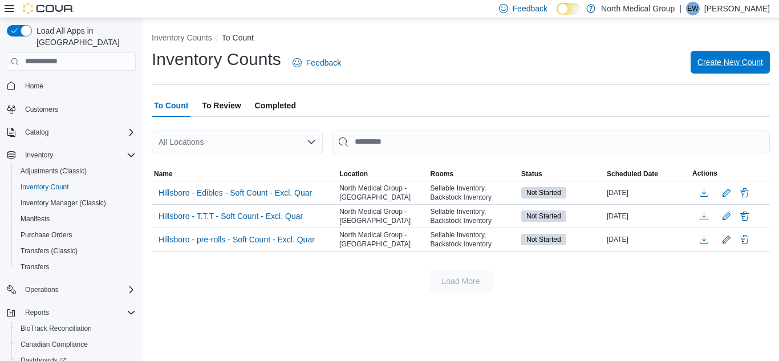 The height and width of the screenshot is (361, 779). What do you see at coordinates (221, 105) in the screenshot?
I see `span: To Review` at bounding box center [221, 105].